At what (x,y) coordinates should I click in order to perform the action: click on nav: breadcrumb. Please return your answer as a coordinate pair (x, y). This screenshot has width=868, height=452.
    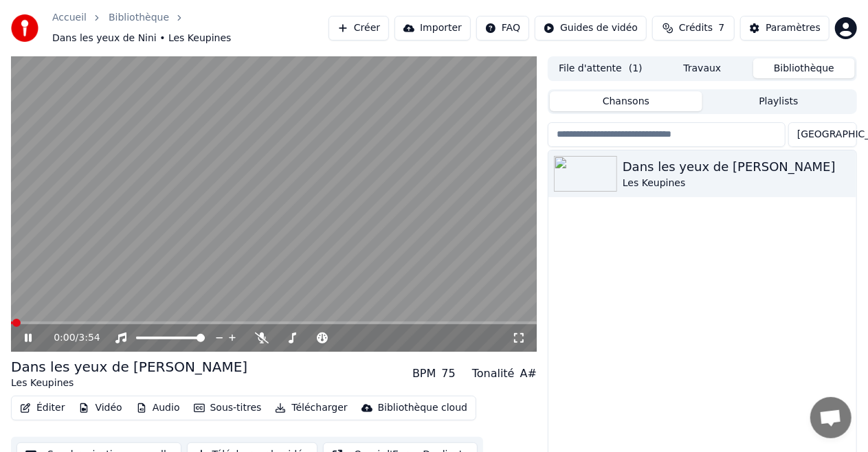
    Looking at the image, I should click on (190, 28).